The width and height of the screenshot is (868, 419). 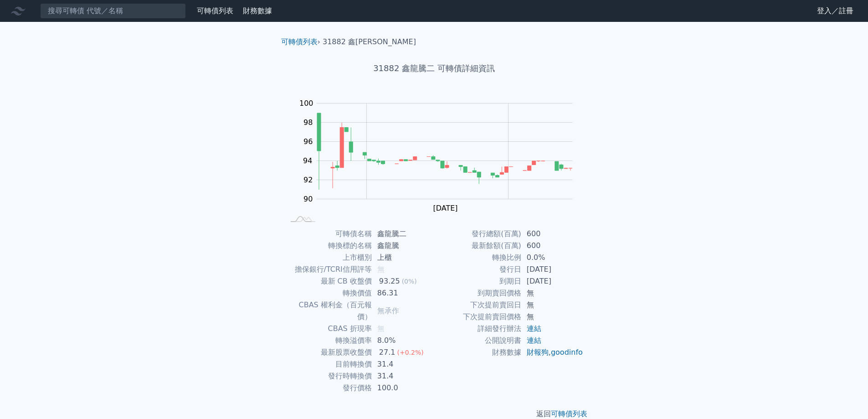 What do you see at coordinates (478, 353) in the screenshot?
I see `td: 財務數據` at bounding box center [478, 353].